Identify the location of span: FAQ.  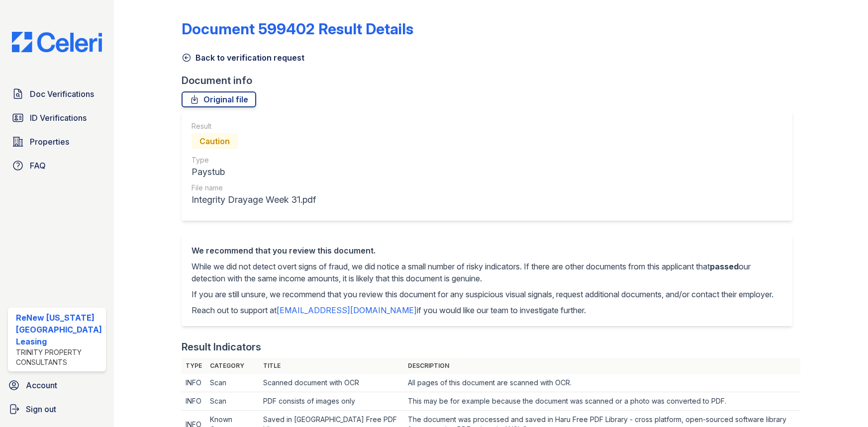
(38, 166).